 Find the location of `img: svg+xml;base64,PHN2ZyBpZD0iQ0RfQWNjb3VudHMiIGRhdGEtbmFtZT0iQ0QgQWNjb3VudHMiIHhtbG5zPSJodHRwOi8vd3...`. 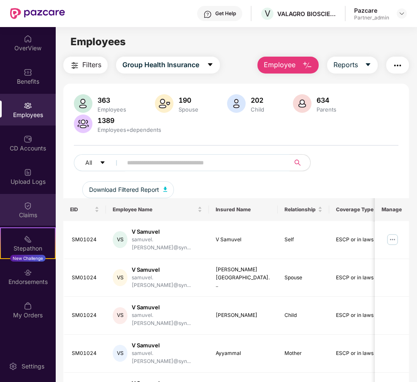

img: svg+xml;base64,PHN2ZyBpZD0iQ0RfQWNjb3VudHMiIGRhdGEtbmFtZT0iQ0QgQWNjb3VudHMiIHhtbG5zPSJodHRwOi8vd3... is located at coordinates (28, 139).